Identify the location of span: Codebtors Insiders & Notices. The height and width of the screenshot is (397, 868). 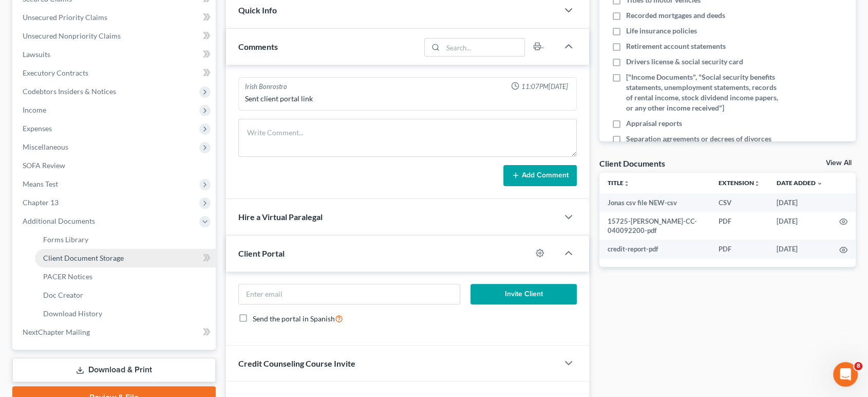
(69, 91).